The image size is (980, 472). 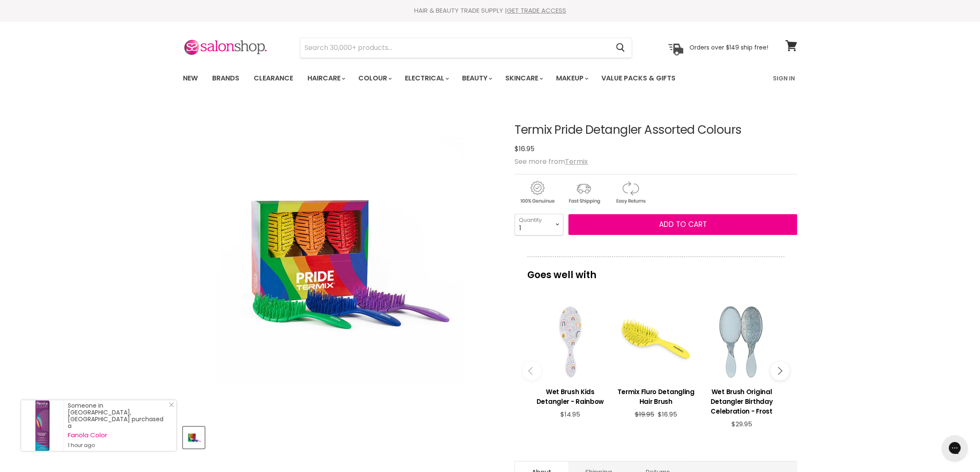 What do you see at coordinates (656, 130) in the screenshot?
I see `h1: Termix Pride Detangler Assorted Colours` at bounding box center [656, 130].